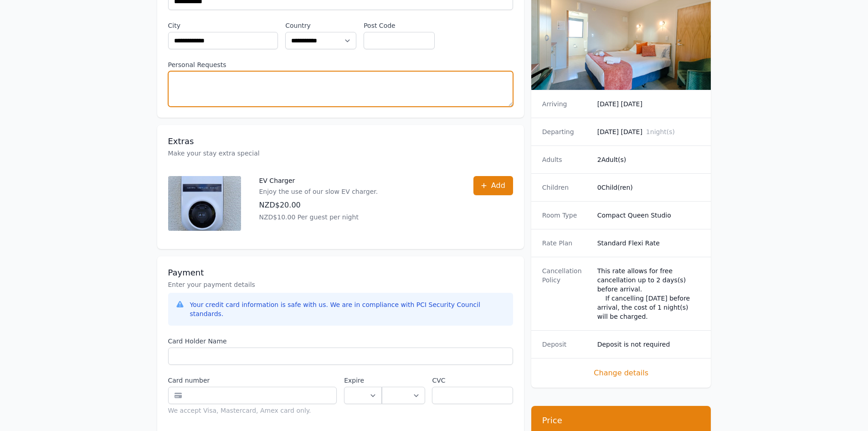 Image resolution: width=868 pixels, height=431 pixels. Describe the element at coordinates (399, 25) in the screenshot. I see `label: Post Code` at that location.